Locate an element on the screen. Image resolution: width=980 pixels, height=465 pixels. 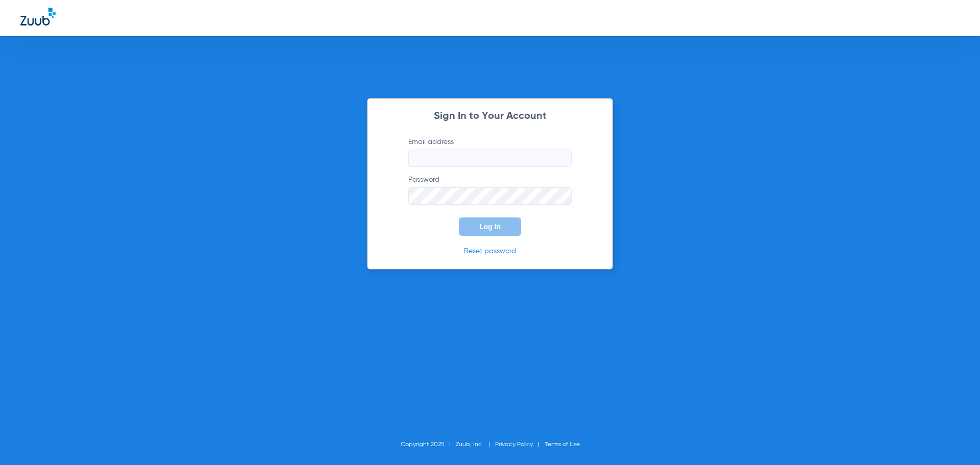
li: Copyright 2025 is located at coordinates (428, 445).